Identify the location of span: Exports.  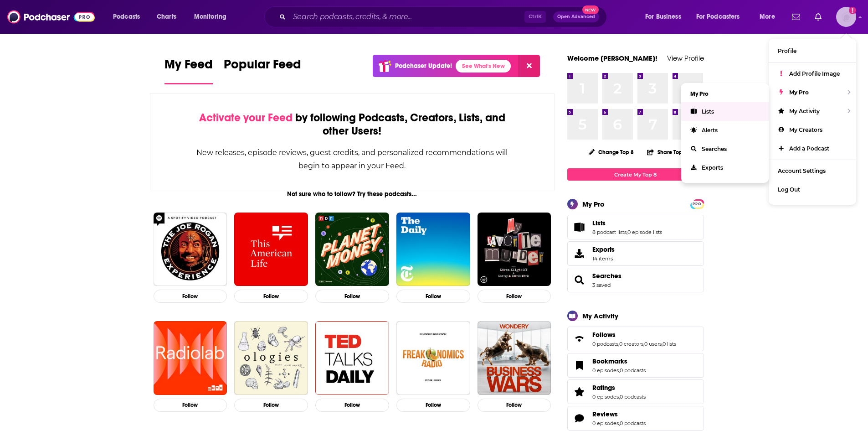
(579, 253).